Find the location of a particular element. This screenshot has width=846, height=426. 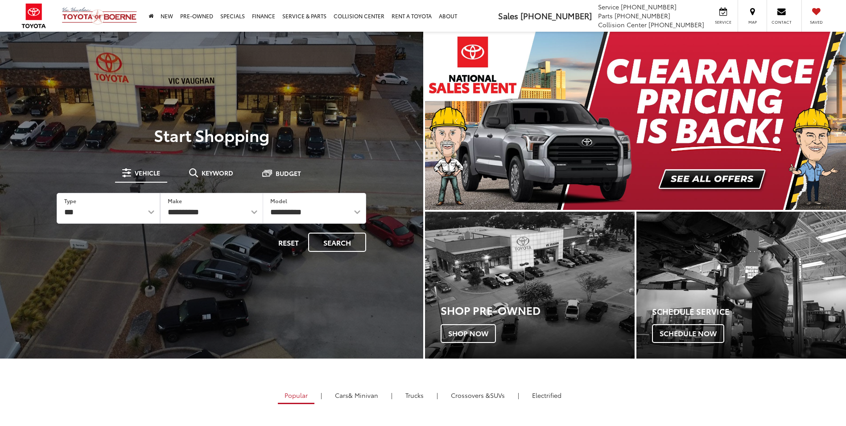

h4: Schedule Service is located at coordinates (749, 311).